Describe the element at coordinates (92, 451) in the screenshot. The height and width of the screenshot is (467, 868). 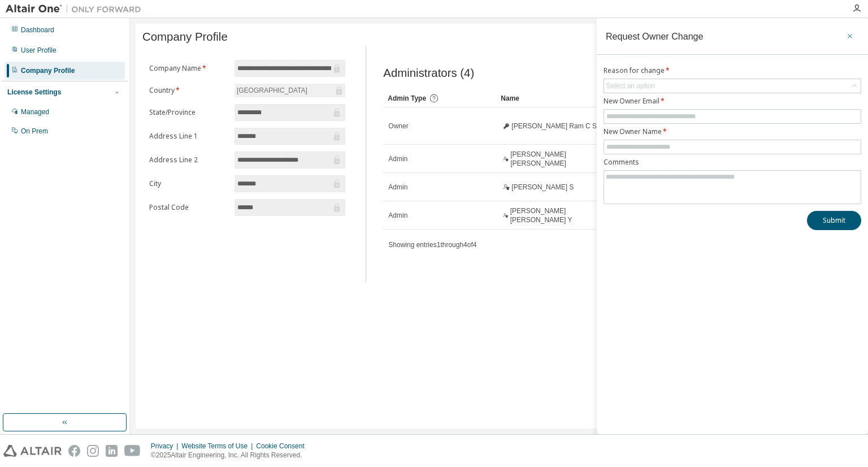
I see `img: instagram.svg` at that location.